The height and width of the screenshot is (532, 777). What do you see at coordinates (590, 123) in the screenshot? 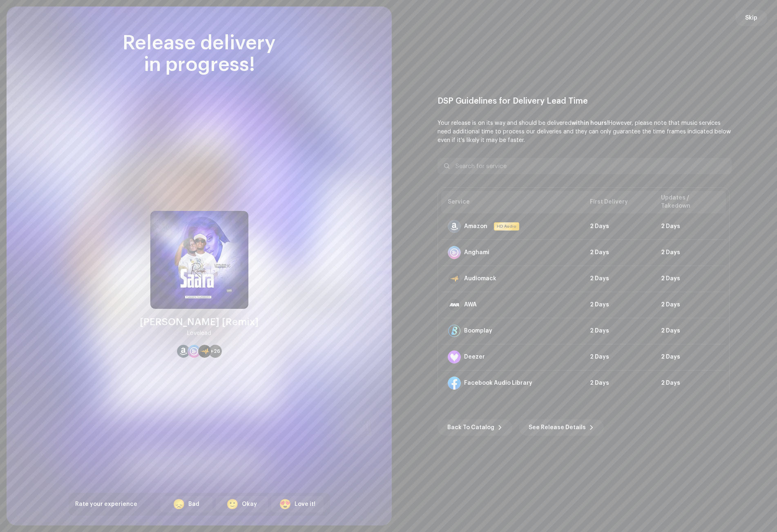
I see `b: within hours!` at bounding box center [590, 123].